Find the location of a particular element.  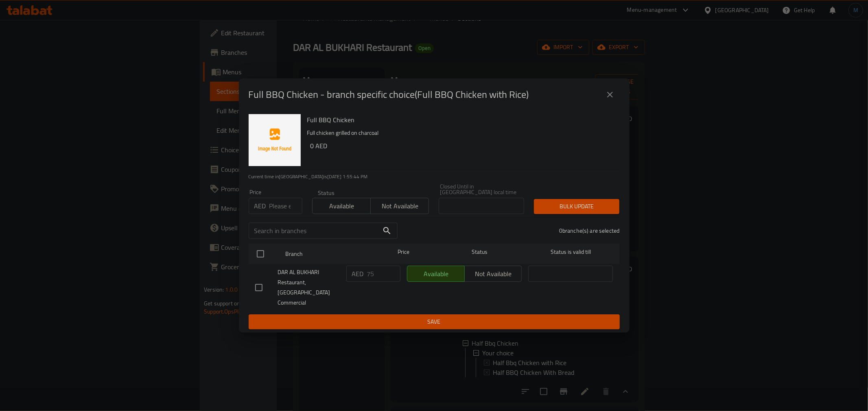

span: Price is located at coordinates (403, 252).